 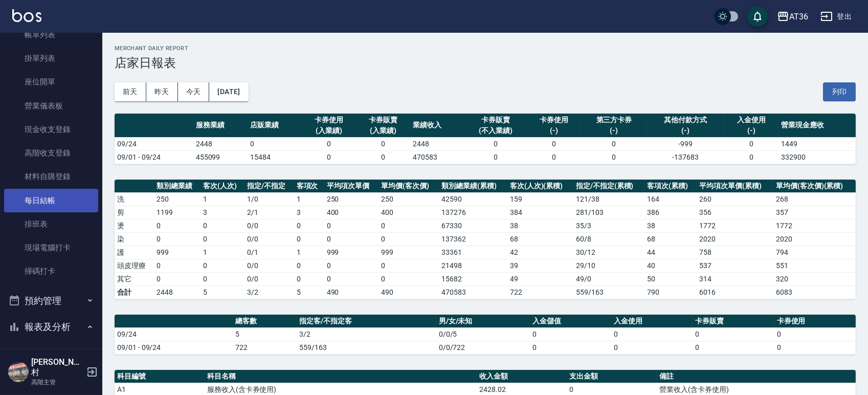 What do you see at coordinates (540, 279) in the screenshot?
I see `td: 49` at bounding box center [540, 279].